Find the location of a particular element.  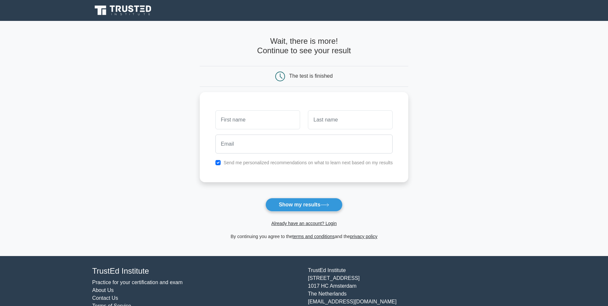

input: First name is located at coordinates (258, 120).